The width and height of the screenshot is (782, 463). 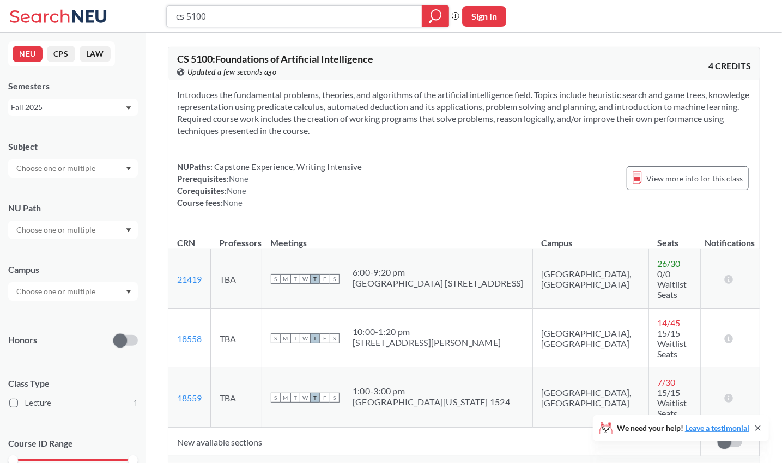 What do you see at coordinates (61, 54) in the screenshot?
I see `button: CPS` at bounding box center [61, 54].